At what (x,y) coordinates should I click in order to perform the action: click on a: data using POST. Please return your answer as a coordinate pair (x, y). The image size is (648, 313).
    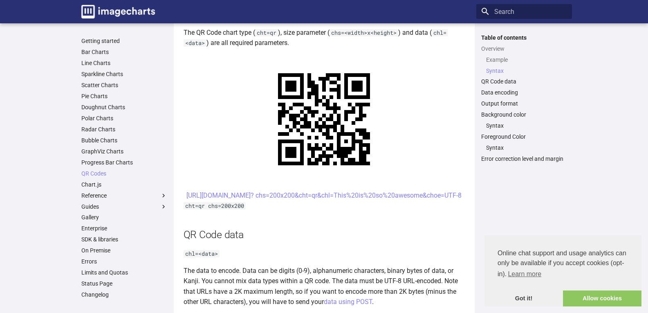
    Looking at the image, I should click on (348, 301).